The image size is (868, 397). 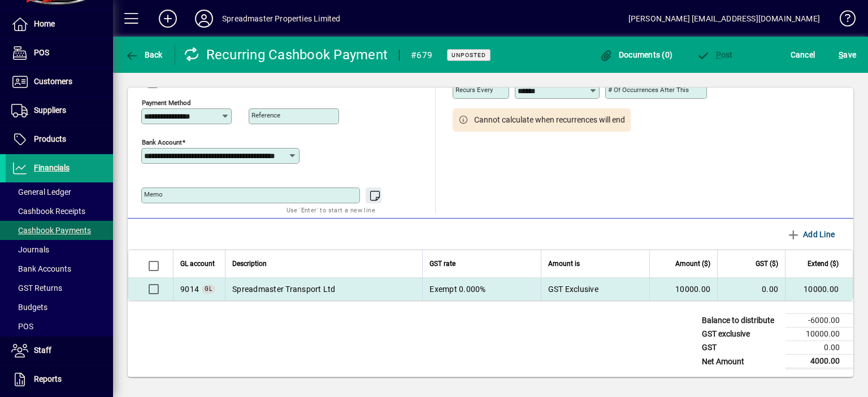 I want to click on span: Bank Accounts, so click(x=41, y=269).